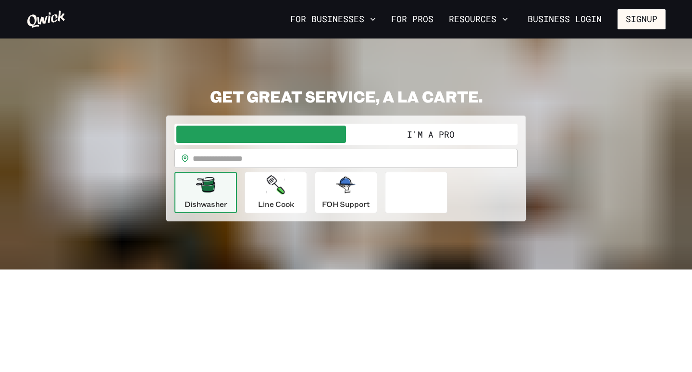 The width and height of the screenshot is (692, 372). Describe the element at coordinates (565, 19) in the screenshot. I see `a: Business Login` at that location.